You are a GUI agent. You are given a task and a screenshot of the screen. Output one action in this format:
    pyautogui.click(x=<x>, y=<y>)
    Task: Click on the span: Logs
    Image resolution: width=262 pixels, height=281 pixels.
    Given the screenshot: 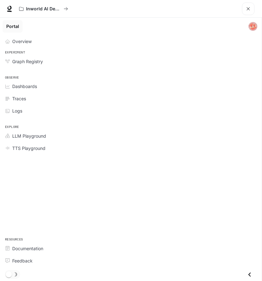 What is the action you would take?
    pyautogui.click(x=17, y=110)
    